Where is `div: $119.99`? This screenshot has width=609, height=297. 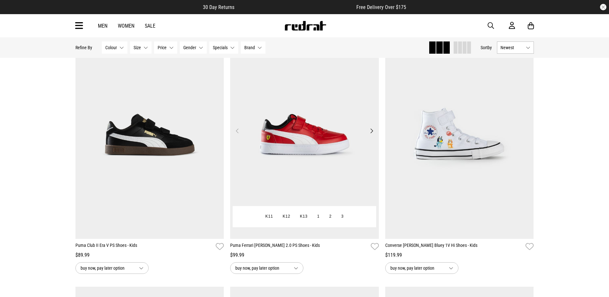 div: $119.99 is located at coordinates (459, 255).